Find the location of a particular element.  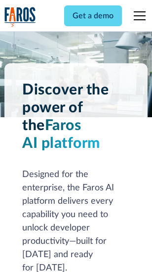

h1: Discover the power of the is located at coordinates (76, 117).